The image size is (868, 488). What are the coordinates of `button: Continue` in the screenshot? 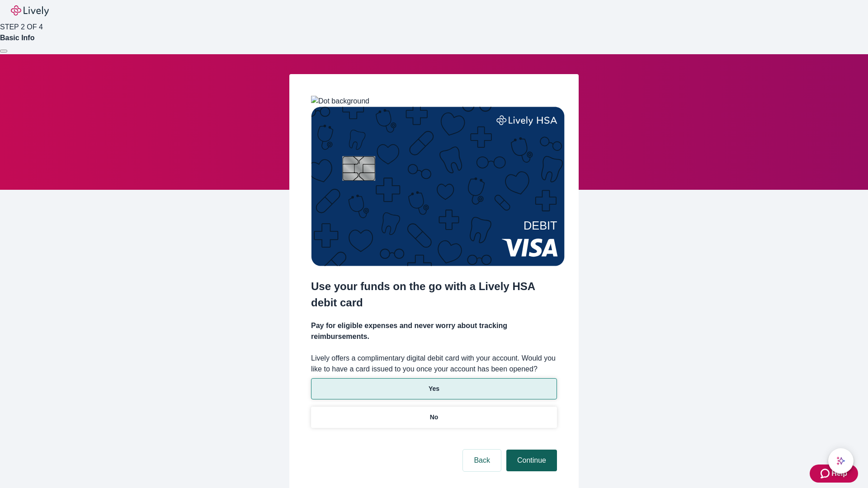 It's located at (532, 461).